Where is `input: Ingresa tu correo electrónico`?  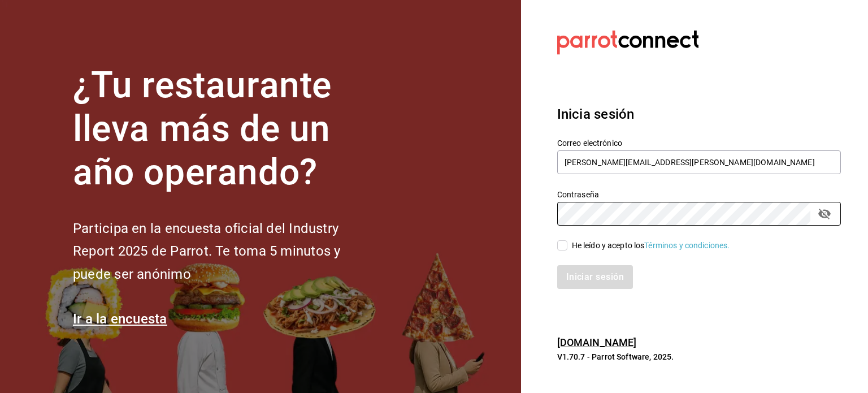
input: Ingresa tu correo electrónico is located at coordinates (699, 162).